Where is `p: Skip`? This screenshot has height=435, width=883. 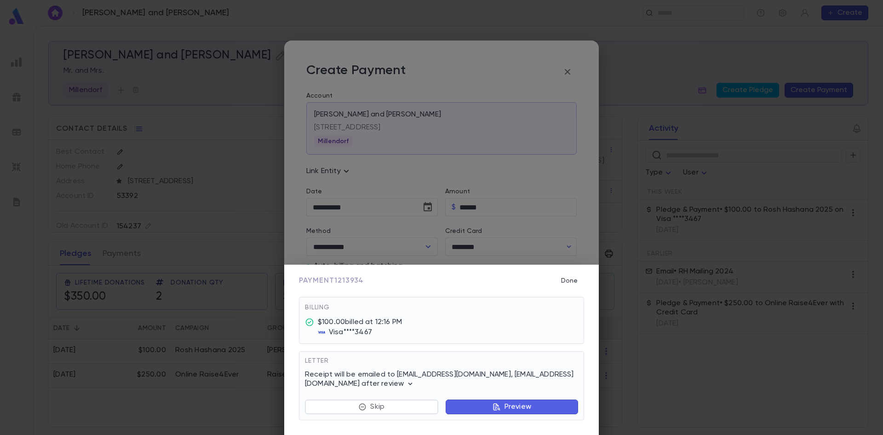
p: Skip is located at coordinates (377, 406).